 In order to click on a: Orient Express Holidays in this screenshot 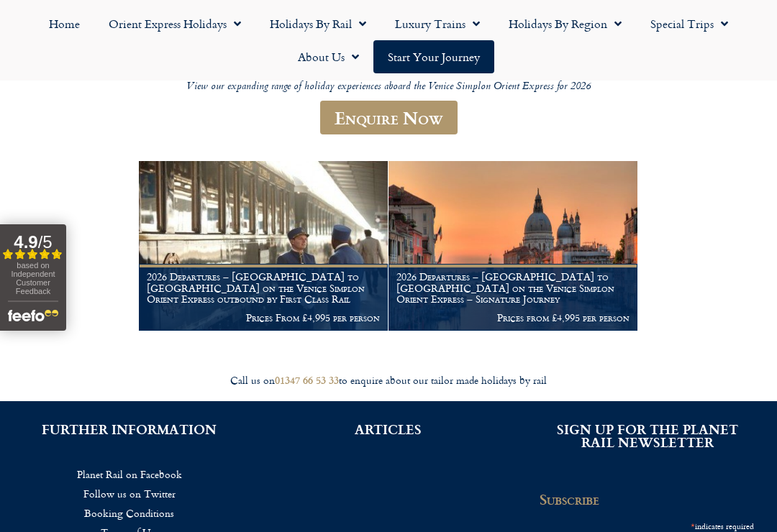, I will do `click(175, 23)`.